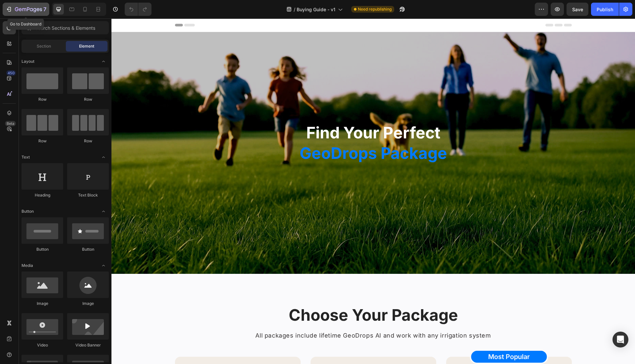  Describe the element at coordinates (620, 340) in the screenshot. I see `div: Open Intercom Messenger` at that location.